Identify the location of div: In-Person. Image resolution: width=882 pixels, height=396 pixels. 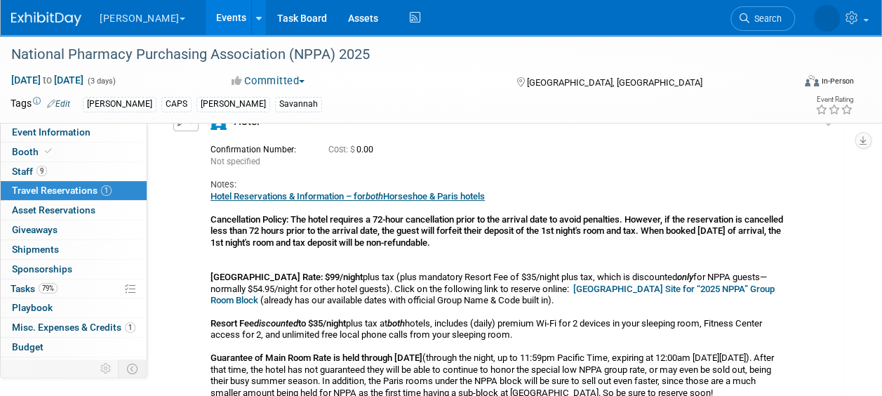
(837, 81).